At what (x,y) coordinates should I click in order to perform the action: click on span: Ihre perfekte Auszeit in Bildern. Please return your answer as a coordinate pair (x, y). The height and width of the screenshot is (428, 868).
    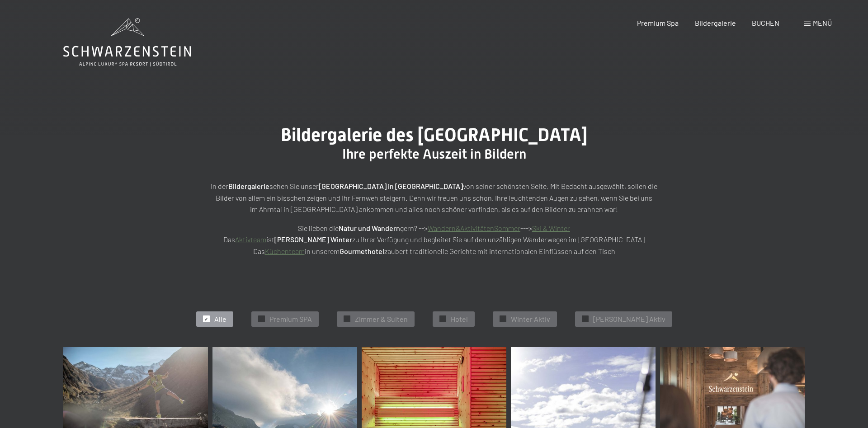
    Looking at the image, I should click on (434, 154).